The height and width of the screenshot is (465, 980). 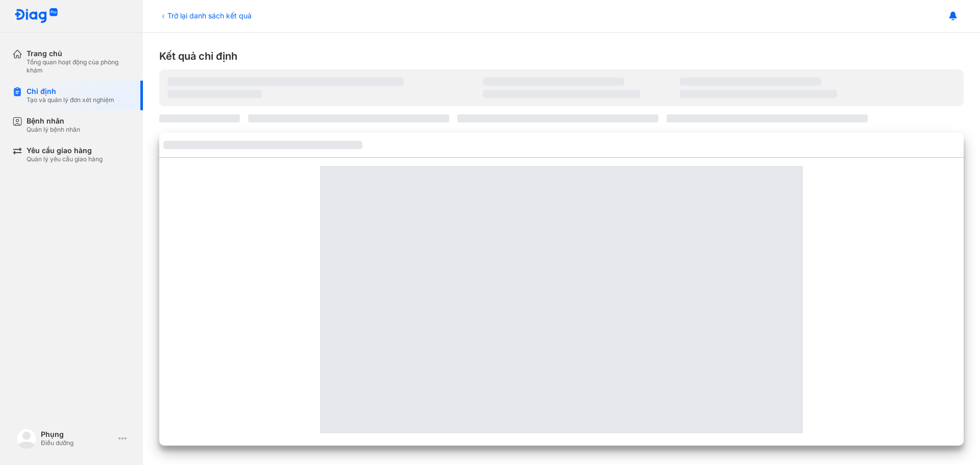 I want to click on div: Tạo và quản lý đơn xét nghiệm, so click(x=71, y=100).